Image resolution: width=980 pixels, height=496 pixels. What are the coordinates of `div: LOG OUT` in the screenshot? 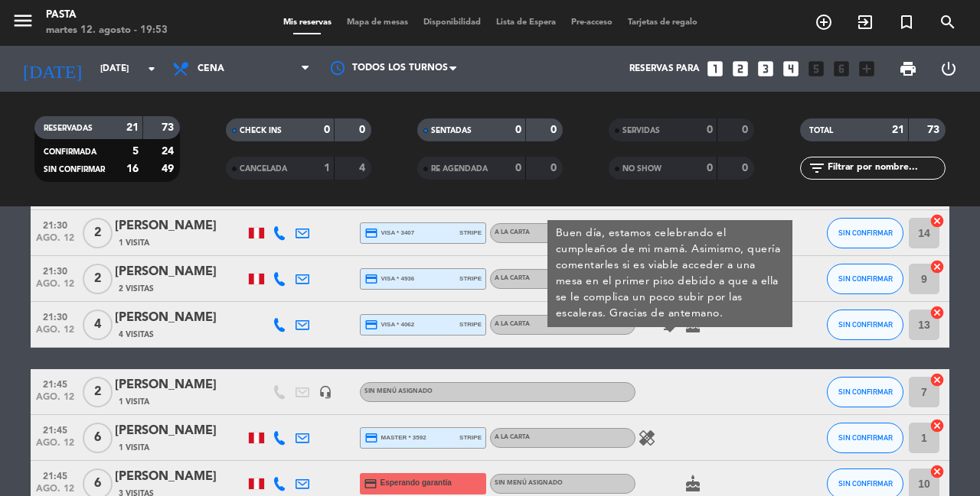 It's located at (947, 69).